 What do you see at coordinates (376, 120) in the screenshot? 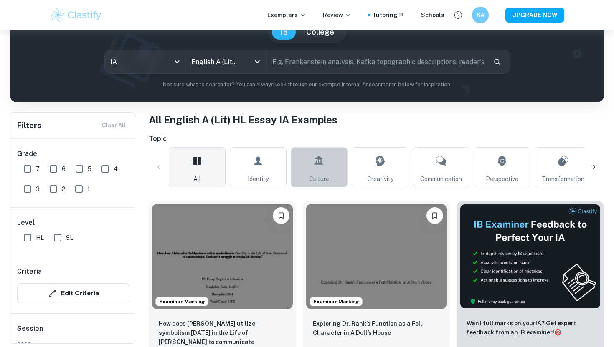
I see `h1: All English A (Lit) HL Essay IA Examples` at bounding box center [376, 120].